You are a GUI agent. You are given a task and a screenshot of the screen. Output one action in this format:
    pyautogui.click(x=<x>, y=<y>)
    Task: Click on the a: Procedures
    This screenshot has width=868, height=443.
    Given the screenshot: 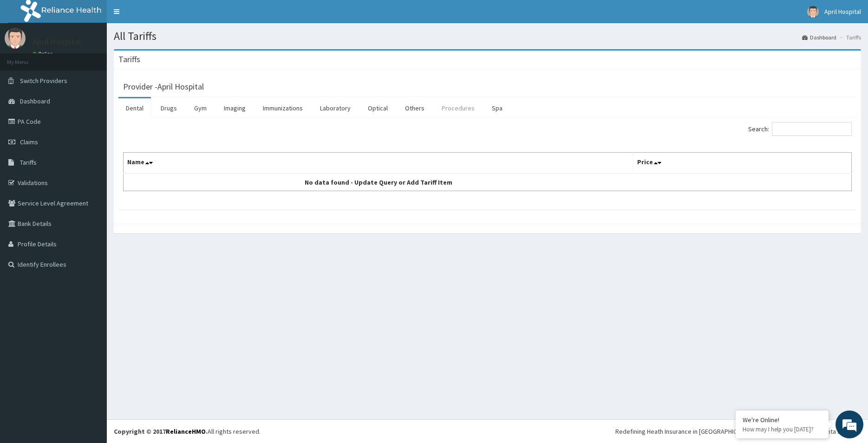 What is the action you would take?
    pyautogui.click(x=458, y=108)
    